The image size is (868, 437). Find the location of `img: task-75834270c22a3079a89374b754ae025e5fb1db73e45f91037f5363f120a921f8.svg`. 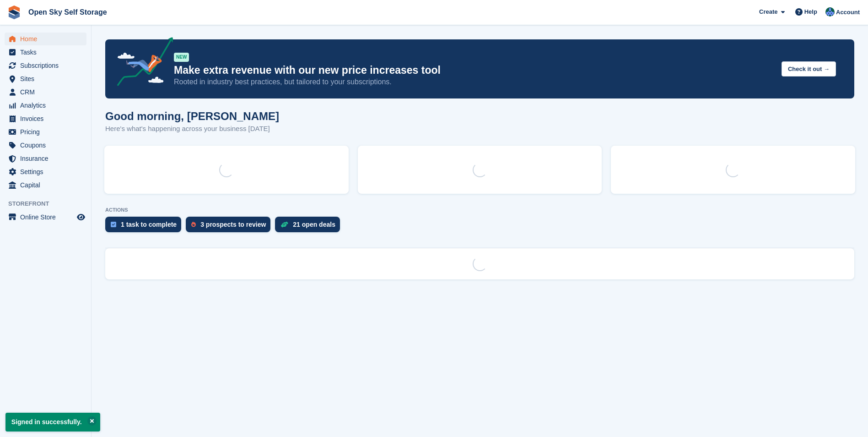

img: task-75834270c22a3079a89374b754ae025e5fb1db73e45f91037f5363f120a921f8.svg is located at coordinates (114, 225).